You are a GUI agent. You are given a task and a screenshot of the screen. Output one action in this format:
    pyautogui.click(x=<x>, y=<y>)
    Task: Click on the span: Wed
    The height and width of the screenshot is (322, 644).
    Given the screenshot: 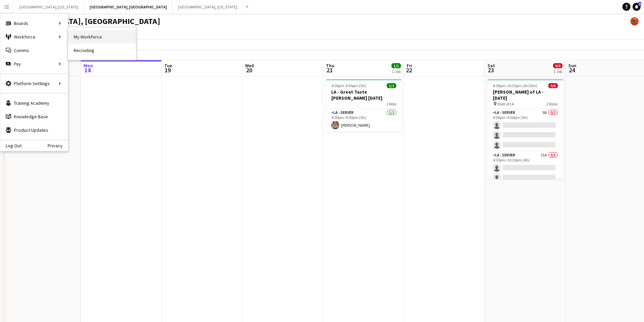 What is the action you would take?
    pyautogui.click(x=250, y=65)
    